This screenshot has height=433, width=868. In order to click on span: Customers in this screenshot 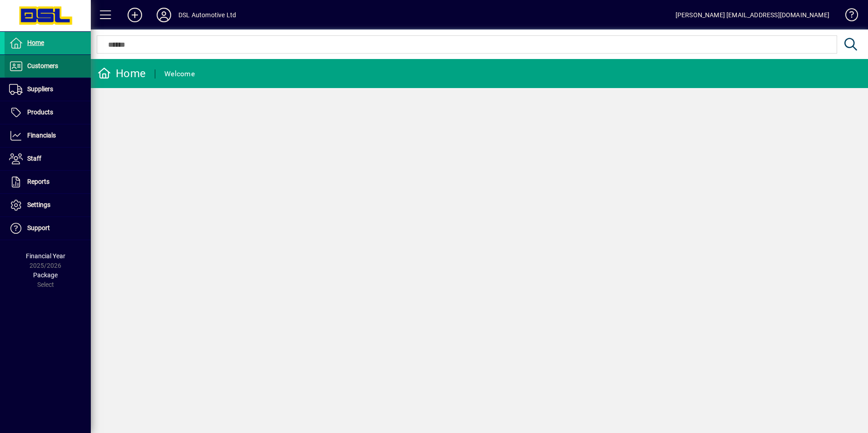, I will do `click(43, 66)`.